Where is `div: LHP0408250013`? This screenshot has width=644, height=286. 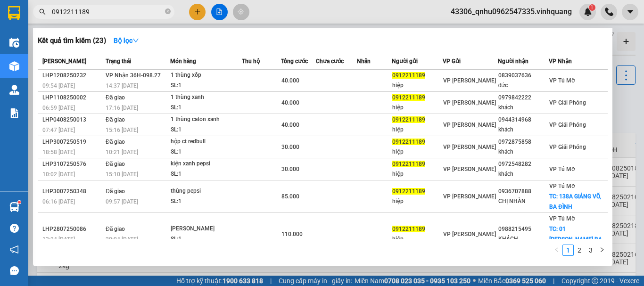
div: LHP0408250013 is located at coordinates (73, 120).